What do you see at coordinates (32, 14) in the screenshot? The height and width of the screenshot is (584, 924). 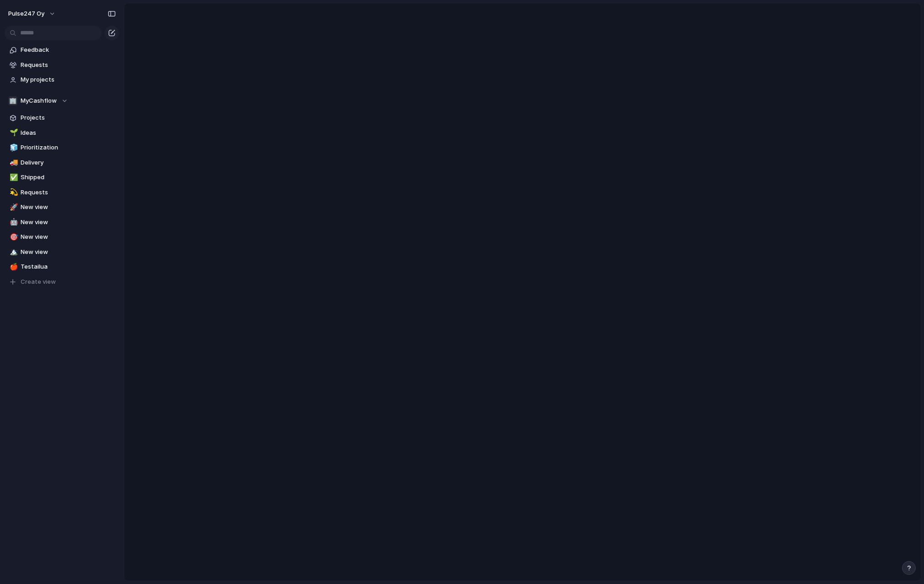 I see `button: Pulse247 Oy` at bounding box center [32, 14].